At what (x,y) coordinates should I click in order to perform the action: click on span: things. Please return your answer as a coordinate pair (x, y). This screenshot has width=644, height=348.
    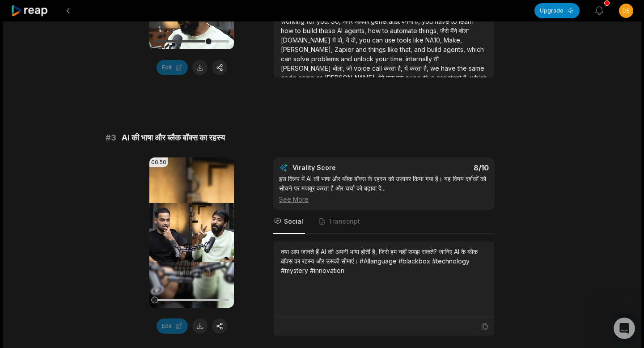
    Looking at the image, I should click on (378, 49).